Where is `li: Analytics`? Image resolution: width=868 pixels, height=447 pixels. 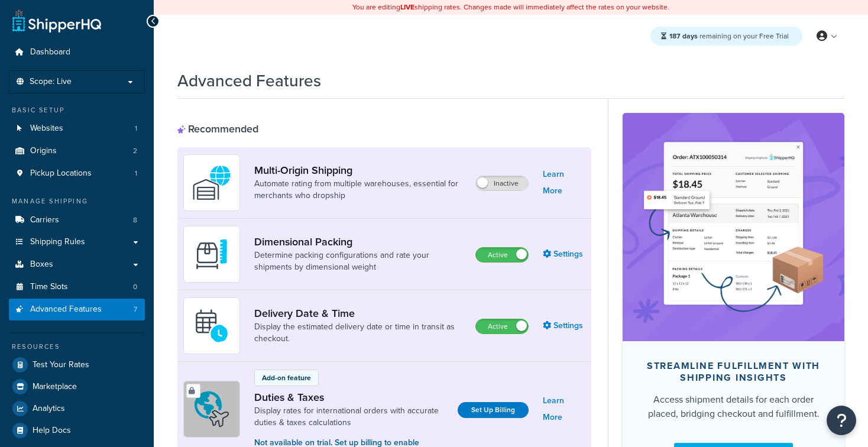
li: Analytics is located at coordinates (77, 408).